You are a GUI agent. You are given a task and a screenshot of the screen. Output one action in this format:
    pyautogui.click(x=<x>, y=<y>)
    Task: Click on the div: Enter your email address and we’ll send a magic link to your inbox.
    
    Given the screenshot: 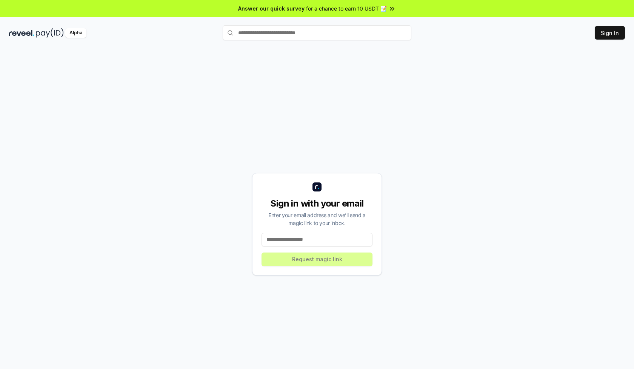 What is the action you would take?
    pyautogui.click(x=317, y=219)
    